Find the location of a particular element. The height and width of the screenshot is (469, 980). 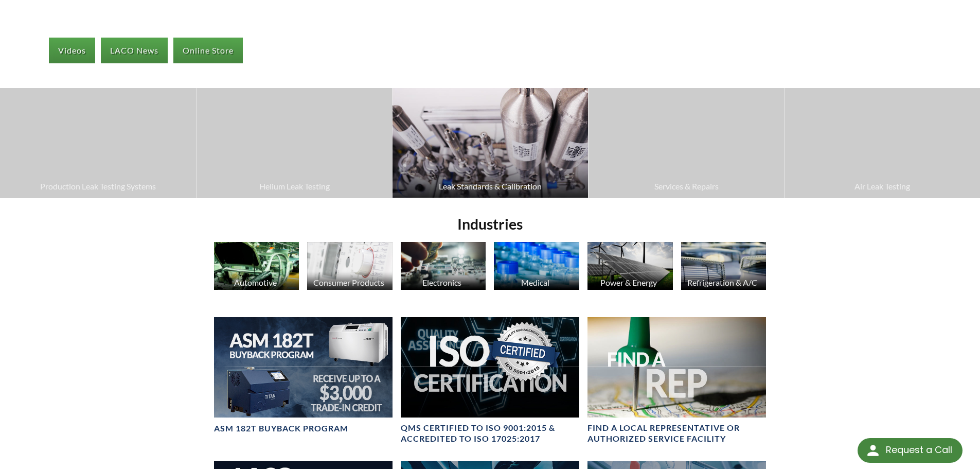

h4: FIND A LOCAL REPRESENTATIVE OR AUTHORIZED SERVICE FACILITY is located at coordinates (677, 433).